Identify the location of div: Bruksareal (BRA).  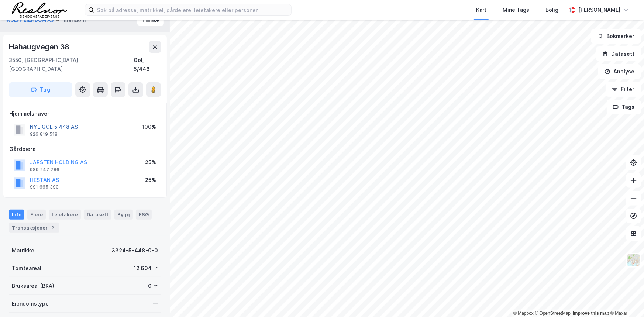
(33, 286).